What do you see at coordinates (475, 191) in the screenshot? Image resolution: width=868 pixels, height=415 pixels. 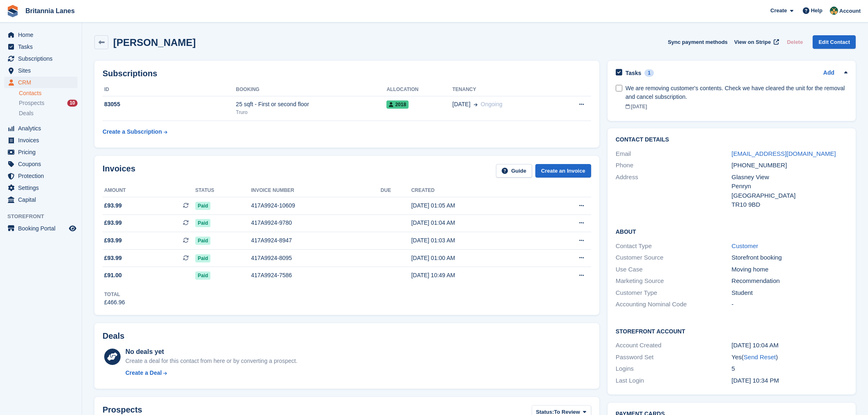 I see `th: Created` at bounding box center [475, 191].